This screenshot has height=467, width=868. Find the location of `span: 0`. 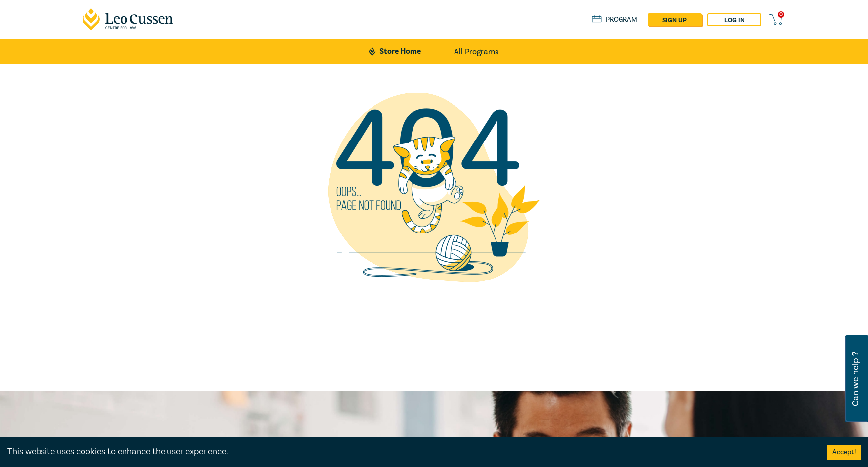

span: 0 is located at coordinates (781, 14).